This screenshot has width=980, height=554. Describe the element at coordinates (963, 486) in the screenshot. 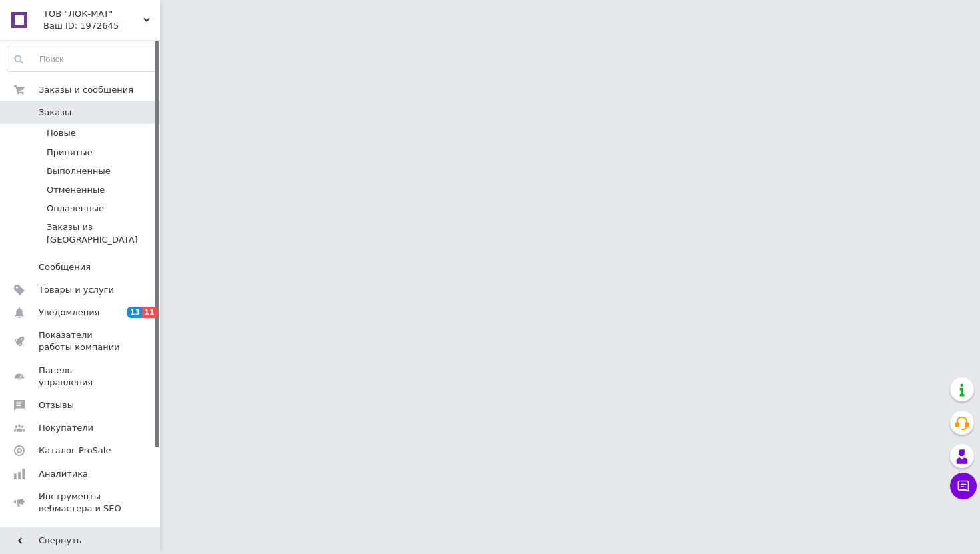

I see `button: Чат с покупателем` at that location.